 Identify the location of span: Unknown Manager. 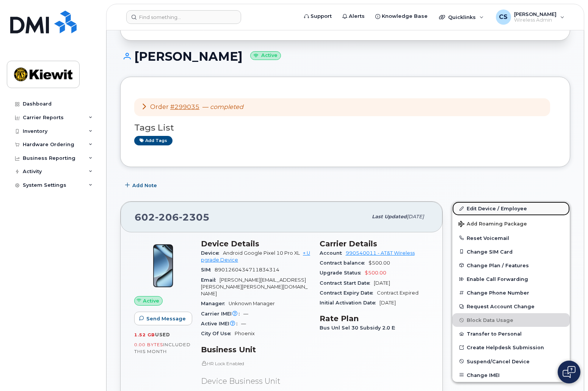
(252, 303).